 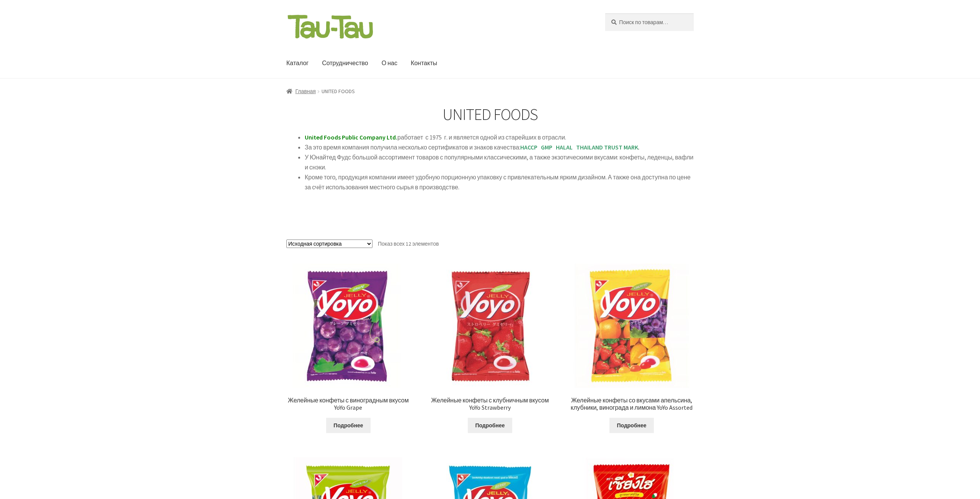 I want to click on input: Поиск по товарам…, so click(x=649, y=22).